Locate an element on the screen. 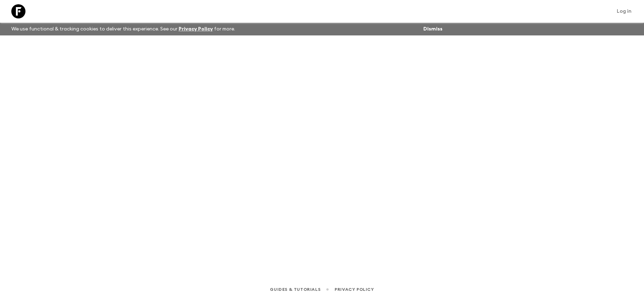  button: Dismiss is located at coordinates (433, 29).